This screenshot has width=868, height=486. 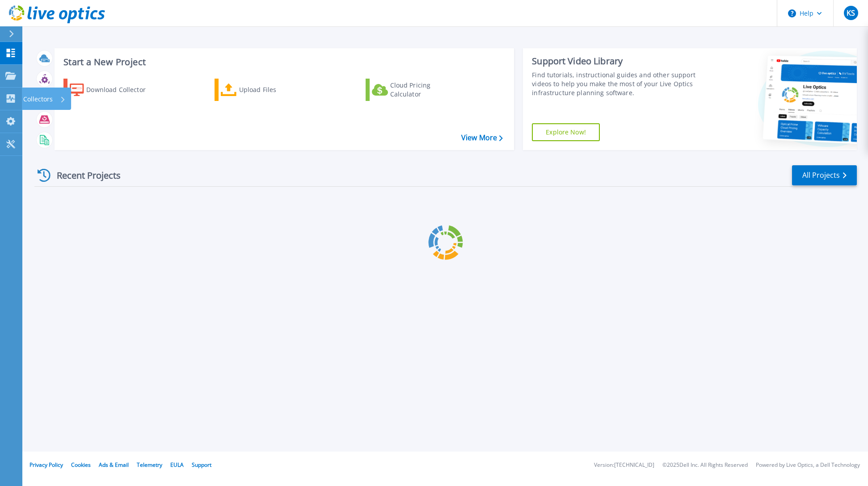 I want to click on h3: Start a New Project, so click(x=283, y=62).